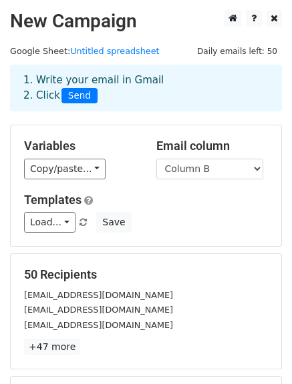  Describe the element at coordinates (145, 21) in the screenshot. I see `h2: New Campaign` at that location.